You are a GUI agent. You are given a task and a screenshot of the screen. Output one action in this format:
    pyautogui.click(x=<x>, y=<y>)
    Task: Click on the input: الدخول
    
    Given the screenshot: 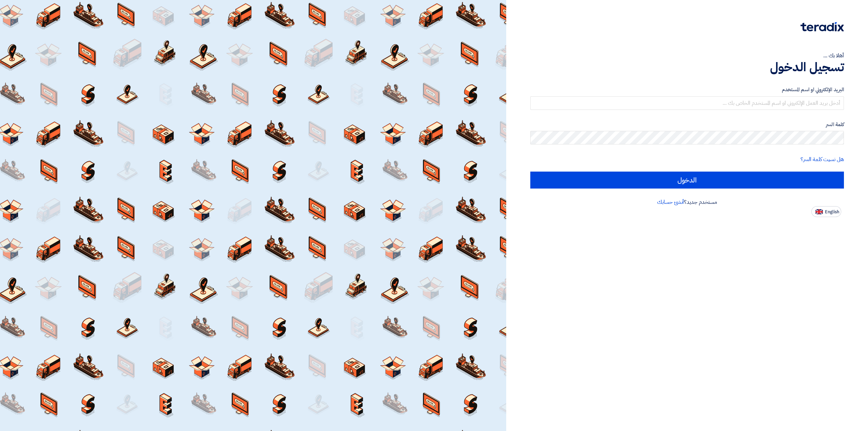 What is the action you would take?
    pyautogui.click(x=687, y=180)
    